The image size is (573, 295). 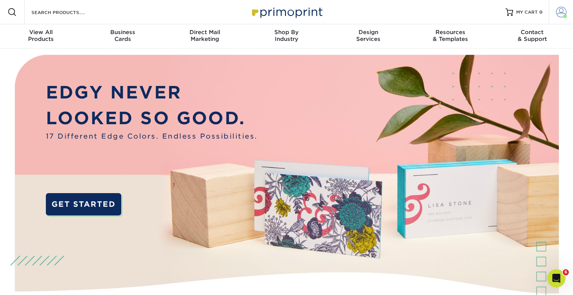 What do you see at coordinates (527, 12) in the screenshot?
I see `span: MY CART` at bounding box center [527, 12].